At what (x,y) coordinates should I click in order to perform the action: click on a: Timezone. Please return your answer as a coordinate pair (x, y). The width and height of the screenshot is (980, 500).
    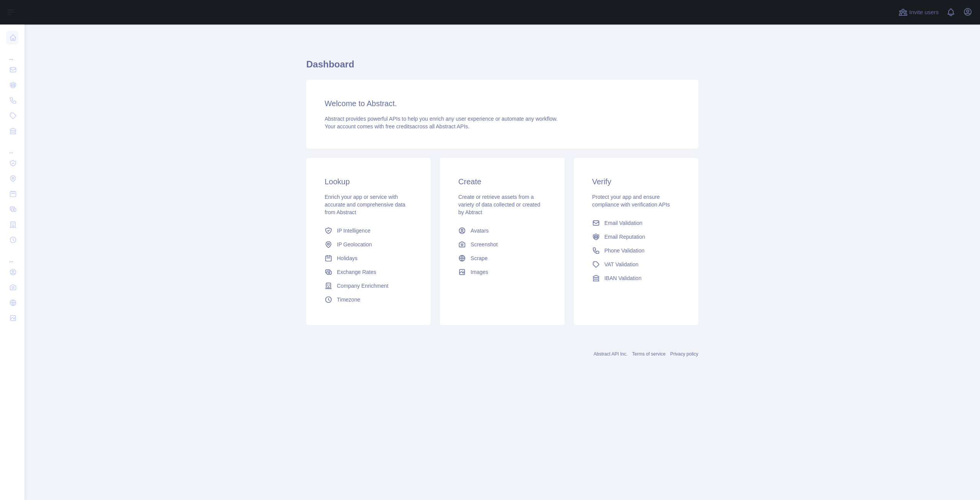
    Looking at the image, I should click on (368, 299).